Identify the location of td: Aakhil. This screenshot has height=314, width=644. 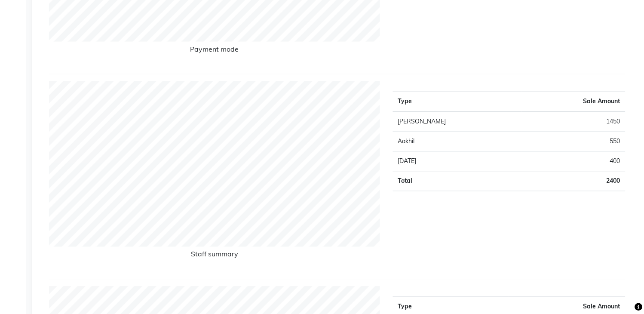
(457, 142).